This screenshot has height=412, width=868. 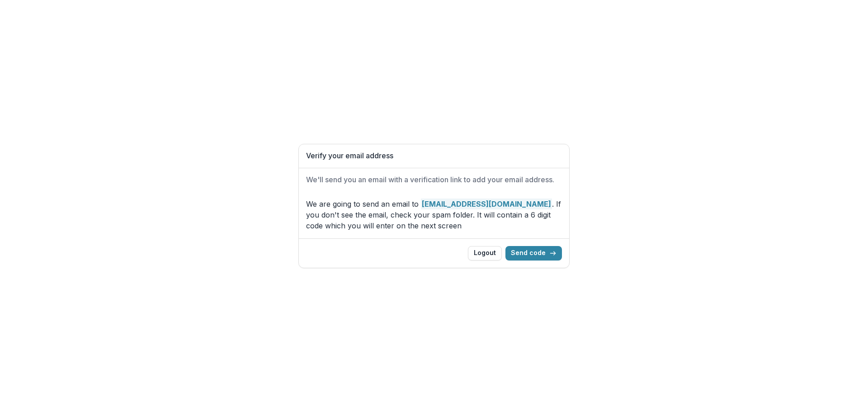 I want to click on h2: We'll send you an email with a verification link to add your email address., so click(x=434, y=179).